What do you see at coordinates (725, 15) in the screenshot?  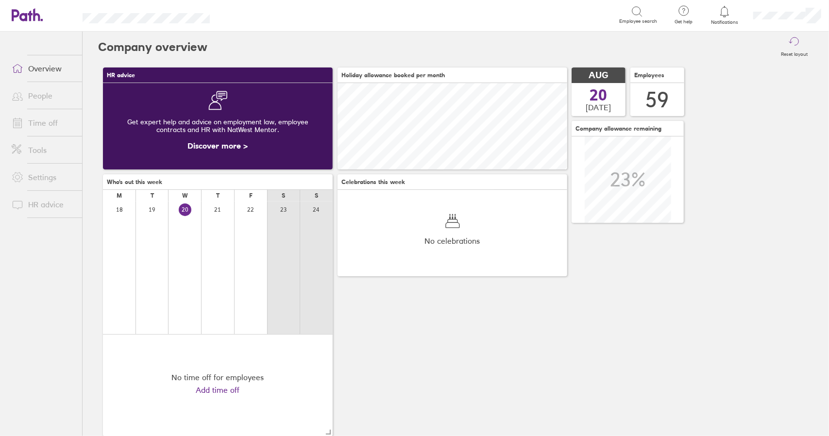 I see `a: Notifications` at bounding box center [725, 15].